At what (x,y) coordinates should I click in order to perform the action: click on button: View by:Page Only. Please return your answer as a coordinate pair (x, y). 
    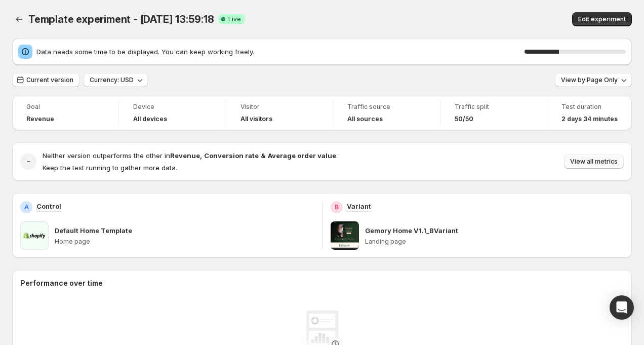
    Looking at the image, I should click on (593, 80).